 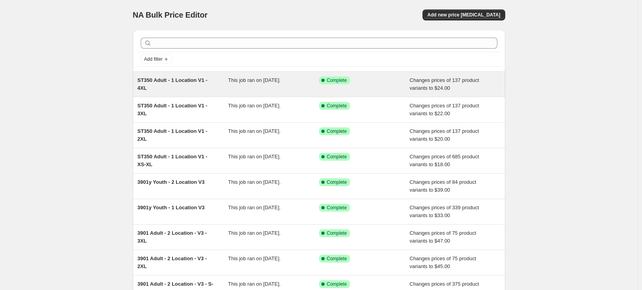 I want to click on span: ST350 Adult - 1 Location V1 - XS-XL, so click(x=172, y=160).